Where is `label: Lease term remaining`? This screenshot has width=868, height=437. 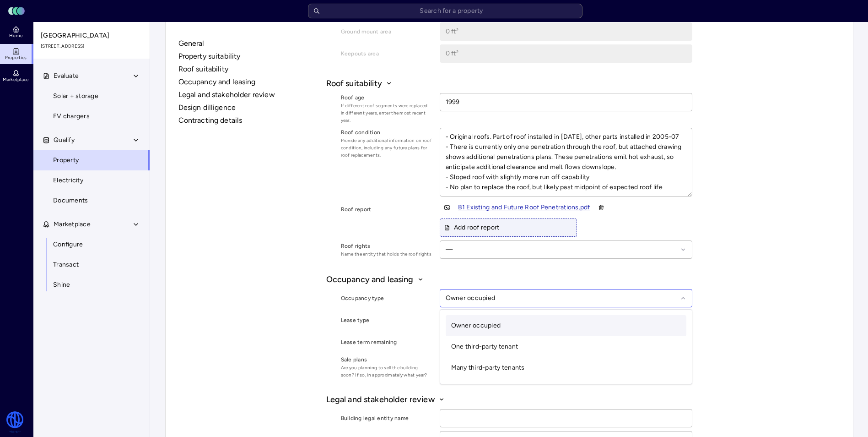
label: Lease term remaining is located at coordinates (387, 342).